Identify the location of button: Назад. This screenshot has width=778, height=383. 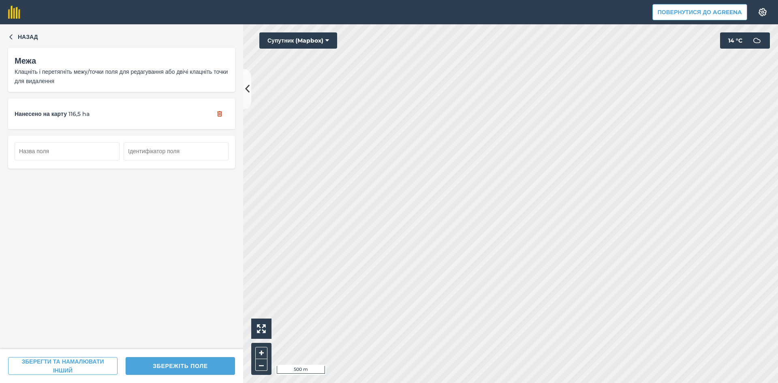
(23, 37).